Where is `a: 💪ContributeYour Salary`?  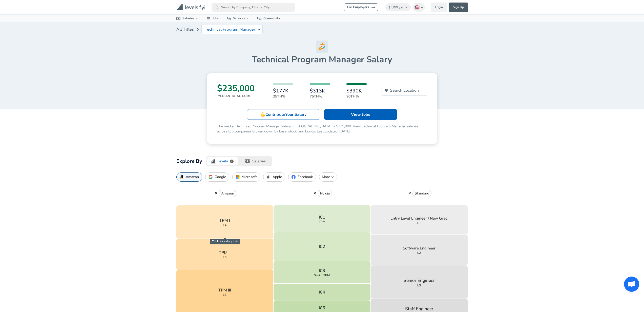 a: 💪ContributeYour Salary is located at coordinates (283, 115).